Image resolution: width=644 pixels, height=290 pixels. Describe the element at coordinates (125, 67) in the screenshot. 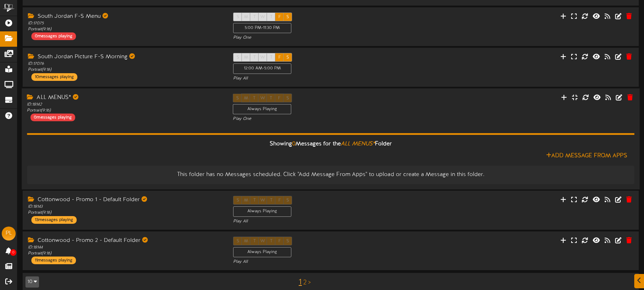

I see `div: ID: 17076 Portrait ( 9:16 )` at that location.